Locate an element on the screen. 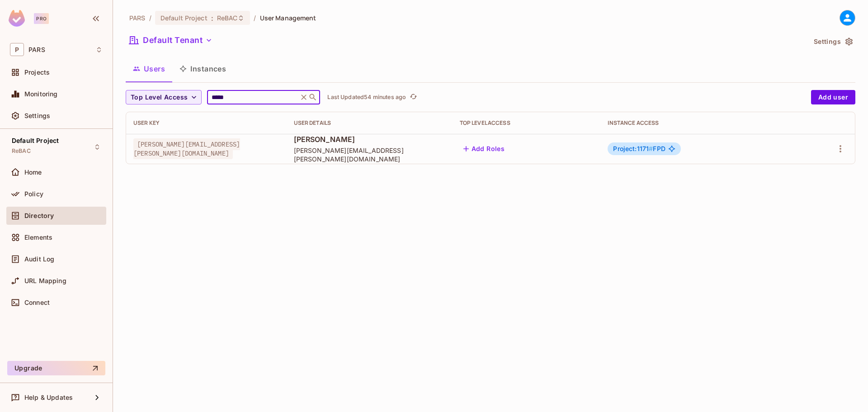  p: Last Updated 54 minutes ago is located at coordinates (366, 97).